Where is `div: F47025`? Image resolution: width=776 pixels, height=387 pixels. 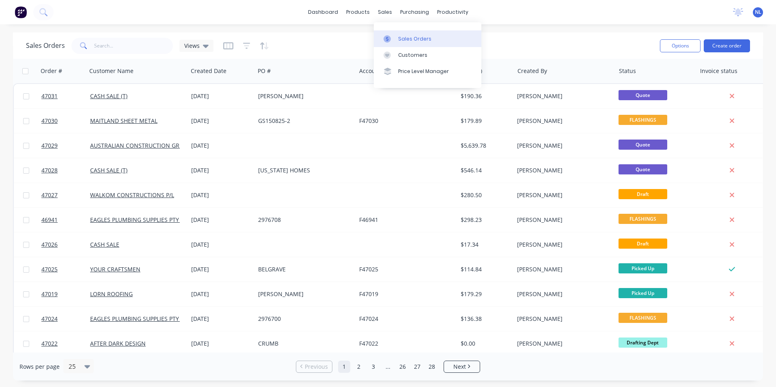
div: F47025 is located at coordinates (404, 270).